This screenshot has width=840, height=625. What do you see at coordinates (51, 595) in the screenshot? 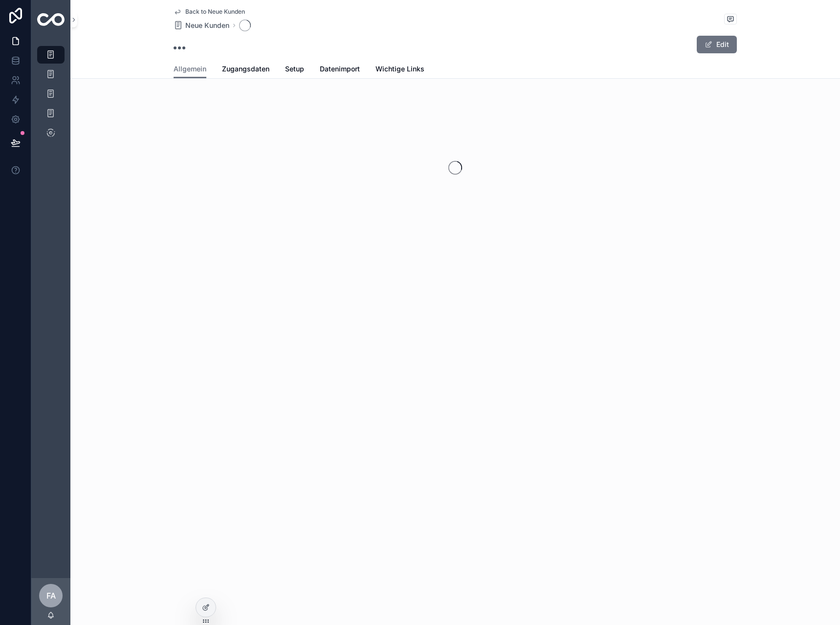
I see `span: FA` at bounding box center [51, 595].